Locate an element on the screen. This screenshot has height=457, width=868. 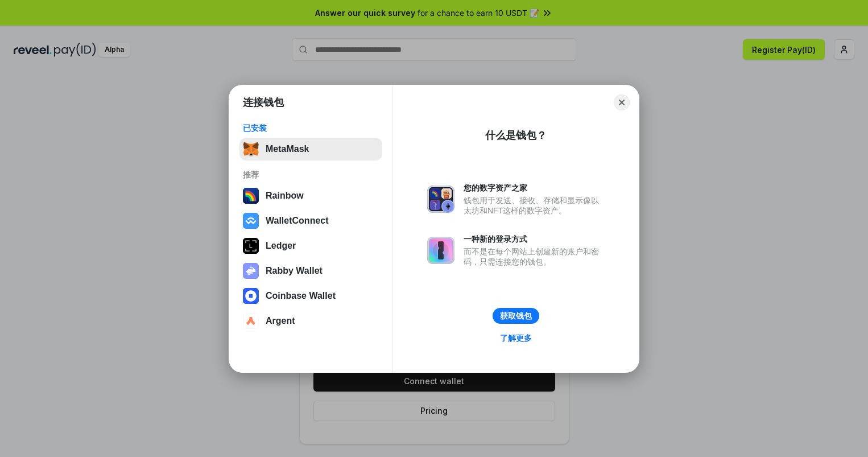
div: 钱包用于发送、接收、存储和显示像以太坊和NFT这样的数字资产。 is located at coordinates (534, 206).